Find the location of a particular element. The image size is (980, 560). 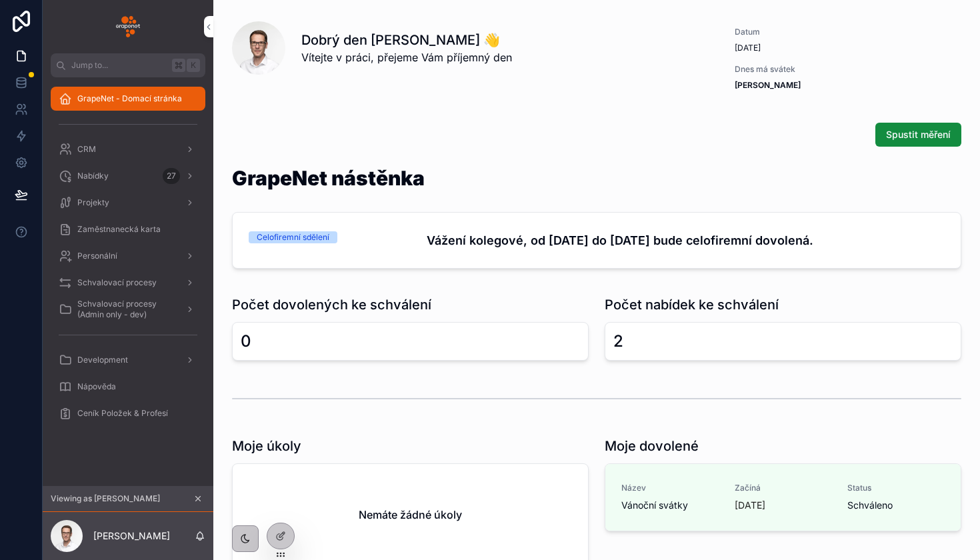

h1: Moje úkoly is located at coordinates (266, 446).